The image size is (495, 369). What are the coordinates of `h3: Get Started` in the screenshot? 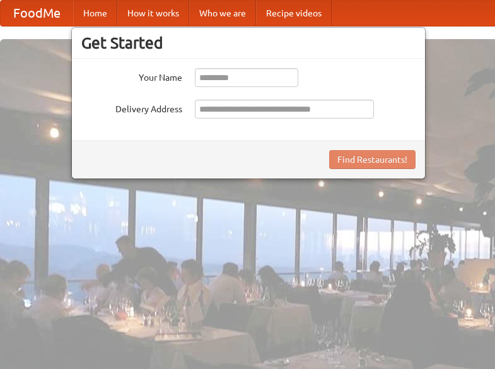 It's located at (248, 43).